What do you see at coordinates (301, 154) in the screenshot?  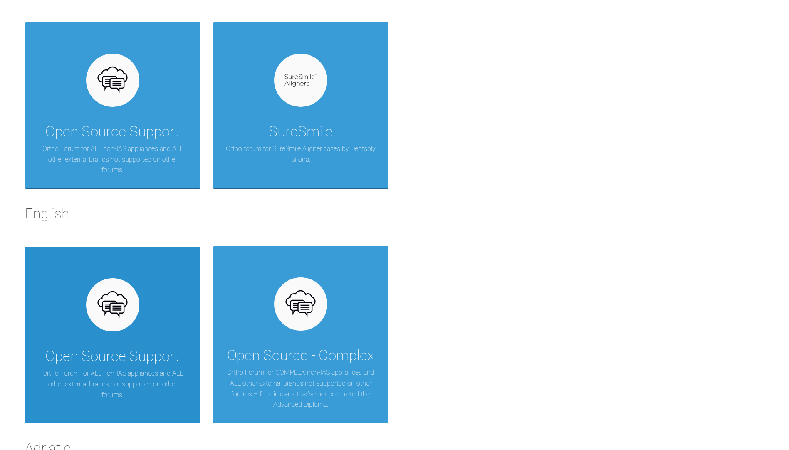 I see `p: Ortho forum for SureSmile Aligner cases by Dentsply Sirona.` at bounding box center [301, 154].